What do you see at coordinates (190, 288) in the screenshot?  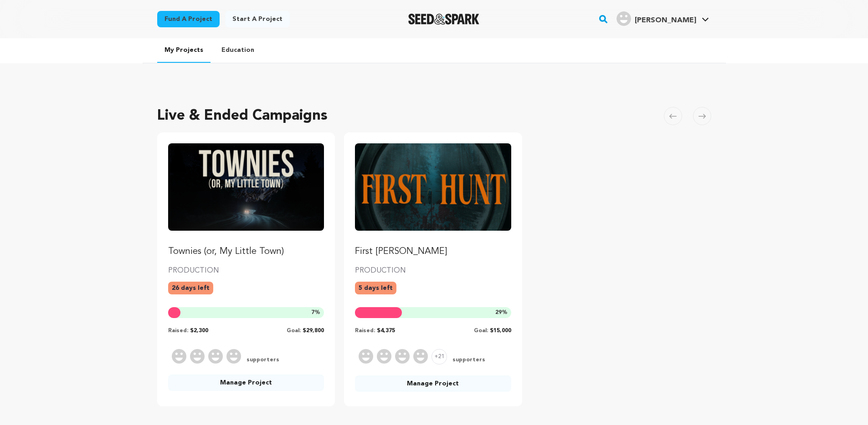 I see `p: 26 days left` at bounding box center [190, 288].